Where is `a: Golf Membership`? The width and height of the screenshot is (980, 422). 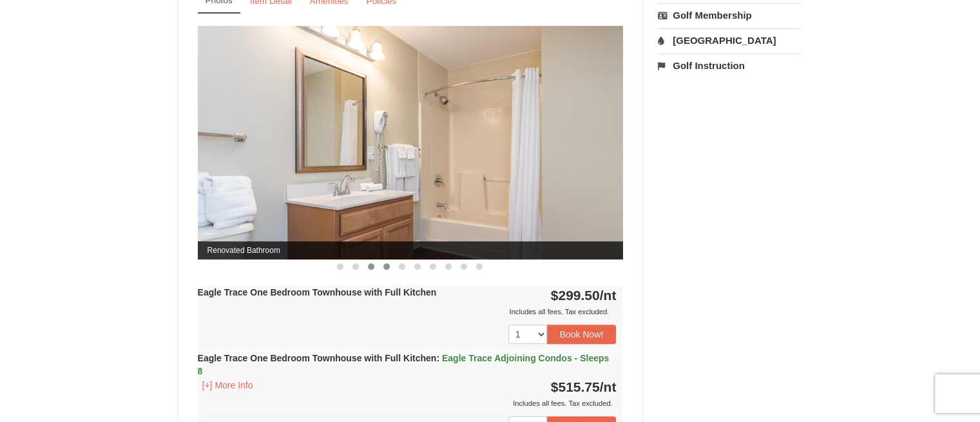 a: Golf Membership is located at coordinates (730, 14).